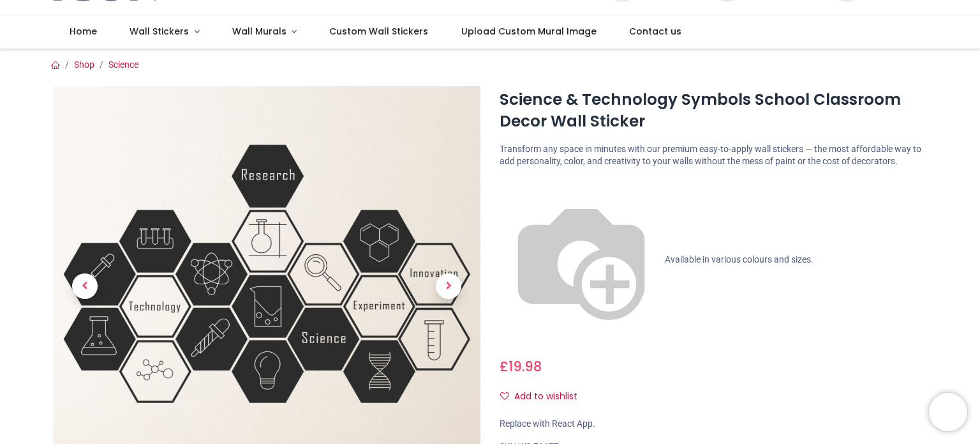 The height and width of the screenshot is (444, 980). What do you see at coordinates (505, 396) in the screenshot?
I see `i: Add to wishlist` at bounding box center [505, 396].